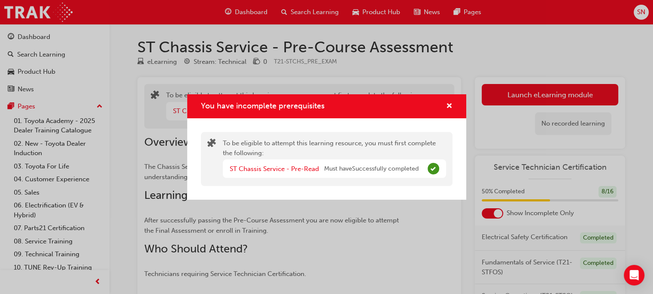  What do you see at coordinates (449, 106) in the screenshot?
I see `button: cross-icon` at bounding box center [449, 106].